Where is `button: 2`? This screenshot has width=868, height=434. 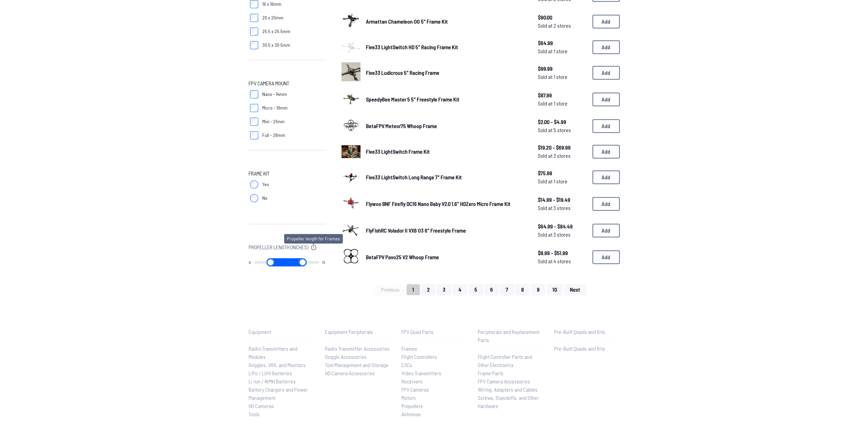 button: 2 is located at coordinates (429, 289).